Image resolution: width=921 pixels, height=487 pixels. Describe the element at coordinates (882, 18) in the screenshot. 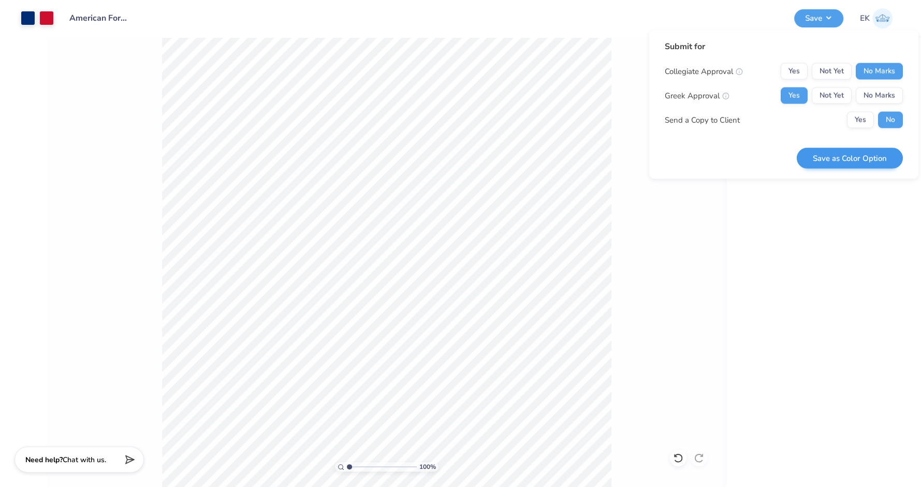

I see `img: Emily Klevan` at that location.